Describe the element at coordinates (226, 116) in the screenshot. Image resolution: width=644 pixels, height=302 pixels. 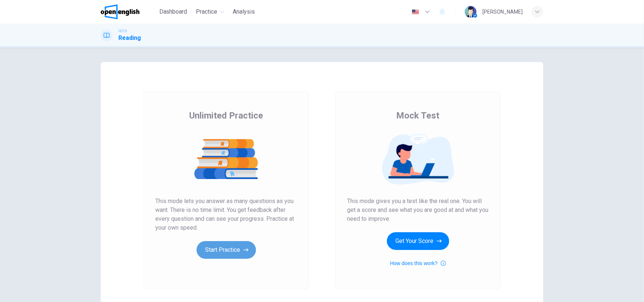
I see `span: Unlimited Practice` at that location.